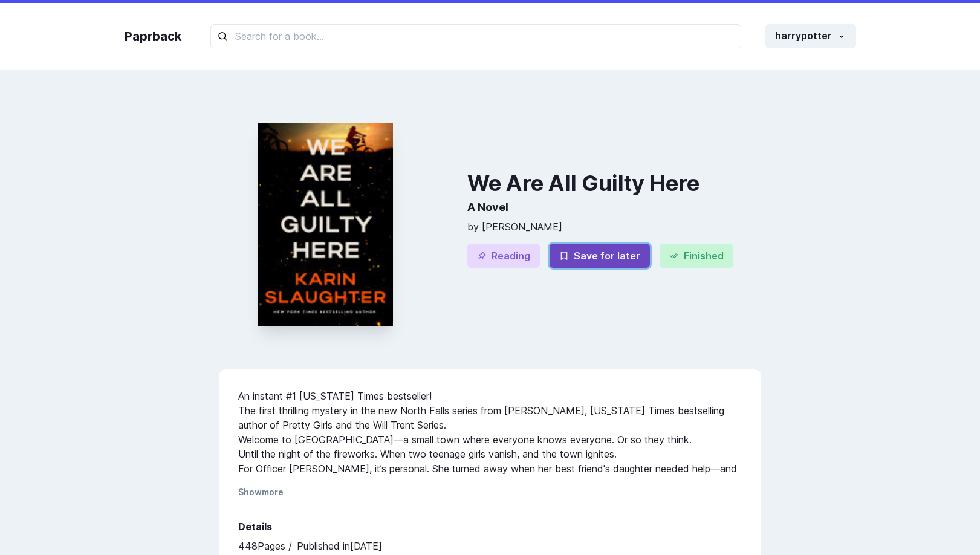 Image resolution: width=980 pixels, height=555 pixels. Describe the element at coordinates (614, 183) in the screenshot. I see `h3: We Are All Guilty Here` at that location.